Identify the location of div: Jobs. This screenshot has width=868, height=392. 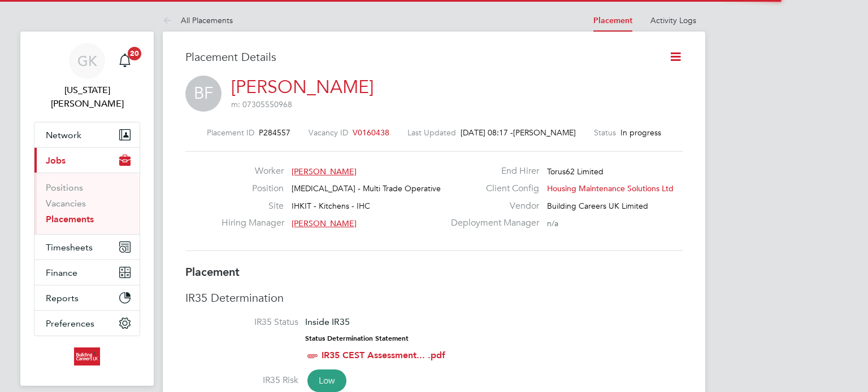
(87, 204).